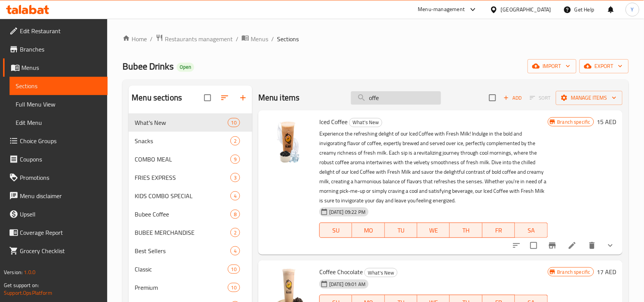 The width and height of the screenshot is (644, 302). What do you see at coordinates (182, 196) in the screenshot?
I see `span: KIDS COMBO SPECIAL` at bounding box center [182, 196].